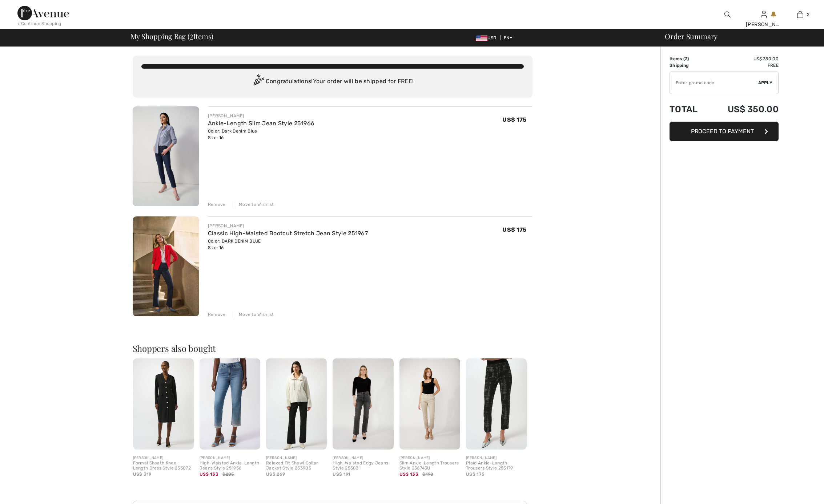  What do you see at coordinates (429, 404) in the screenshot?
I see `img: Slim Ankle-Length Trousers Style 256743U` at bounding box center [429, 404].